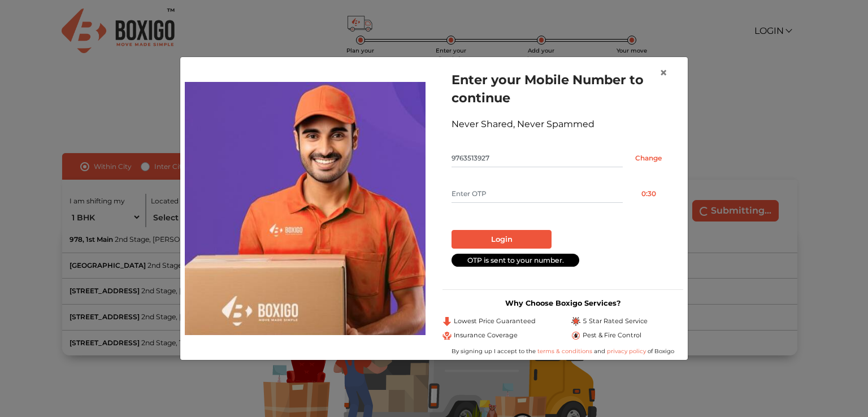 This screenshot has width=868, height=417. What do you see at coordinates (648, 194) in the screenshot?
I see `button: 0:30` at bounding box center [648, 194].